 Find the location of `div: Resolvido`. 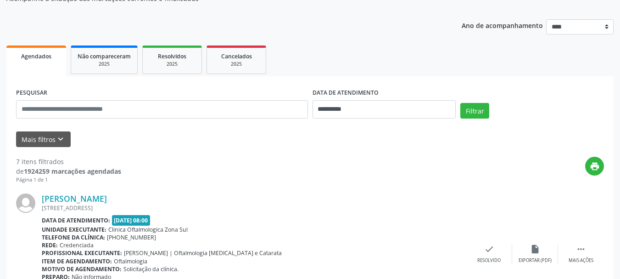

div: Resolvido is located at coordinates (489, 260).